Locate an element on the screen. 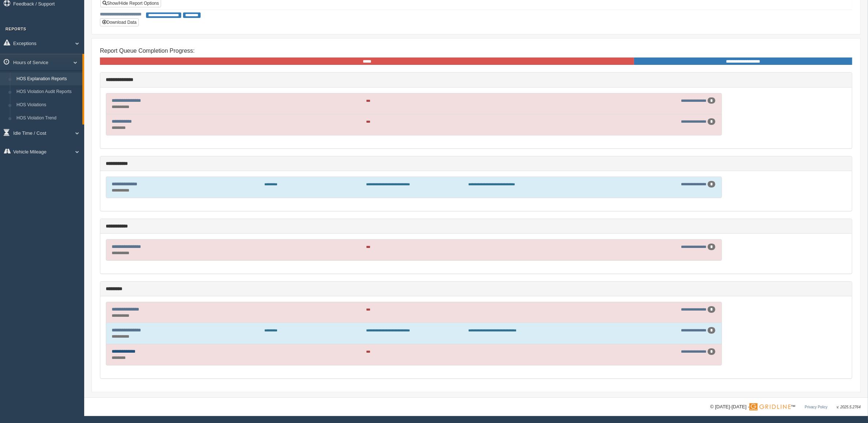 The image size is (868, 423). a: HOS Explanation Reports is located at coordinates (48, 79).